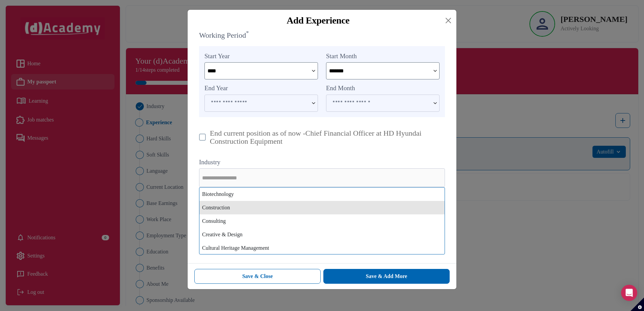  Describe the element at coordinates (322, 208) in the screenshot. I see `div: Construction` at that location.